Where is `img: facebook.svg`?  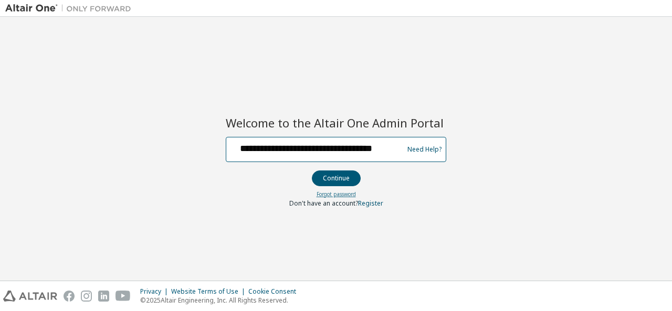 img: facebook.svg is located at coordinates (69, 296).